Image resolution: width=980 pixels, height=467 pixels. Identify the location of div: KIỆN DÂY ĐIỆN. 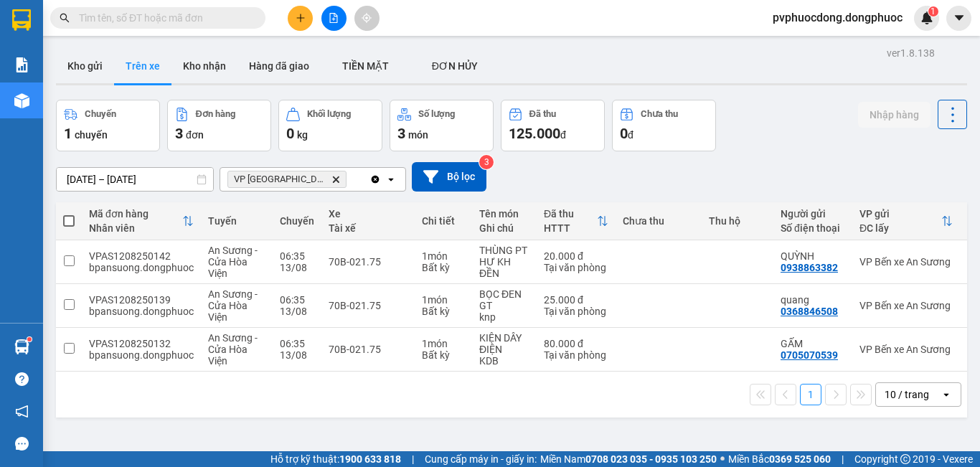
(504, 344).